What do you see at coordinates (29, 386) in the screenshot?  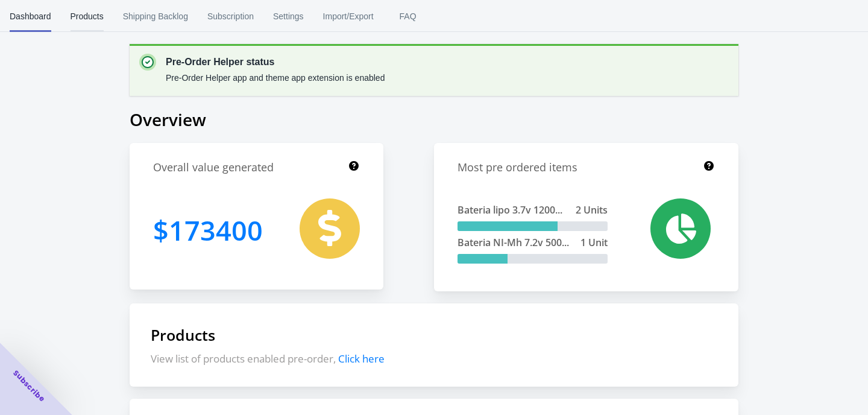 I see `span: Subscribe` at bounding box center [29, 386].